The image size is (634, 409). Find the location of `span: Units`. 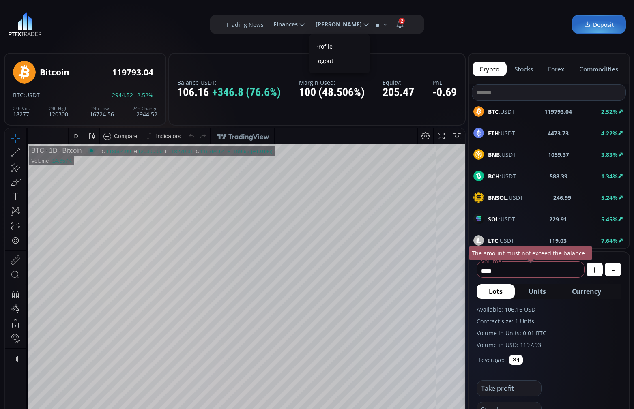

span: Units is located at coordinates (537, 292).